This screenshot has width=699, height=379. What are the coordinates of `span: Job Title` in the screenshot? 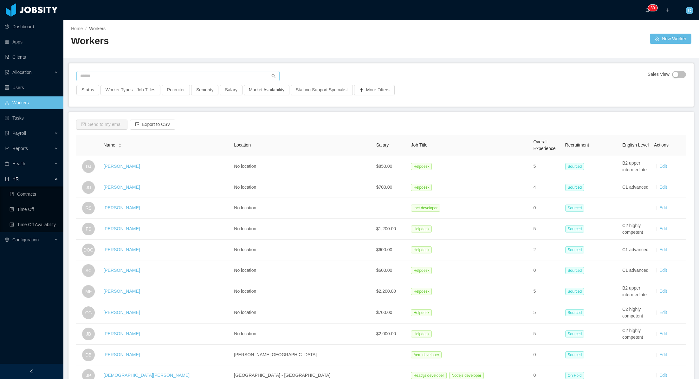 It's located at (419, 145).